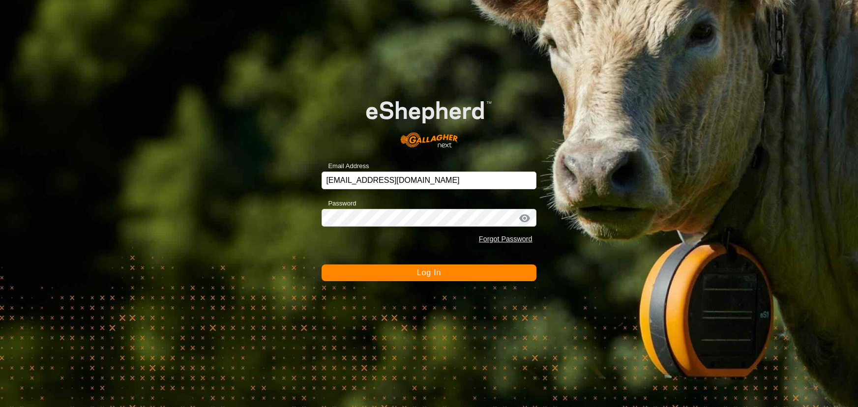 The image size is (858, 407). I want to click on label: Email Address, so click(345, 166).